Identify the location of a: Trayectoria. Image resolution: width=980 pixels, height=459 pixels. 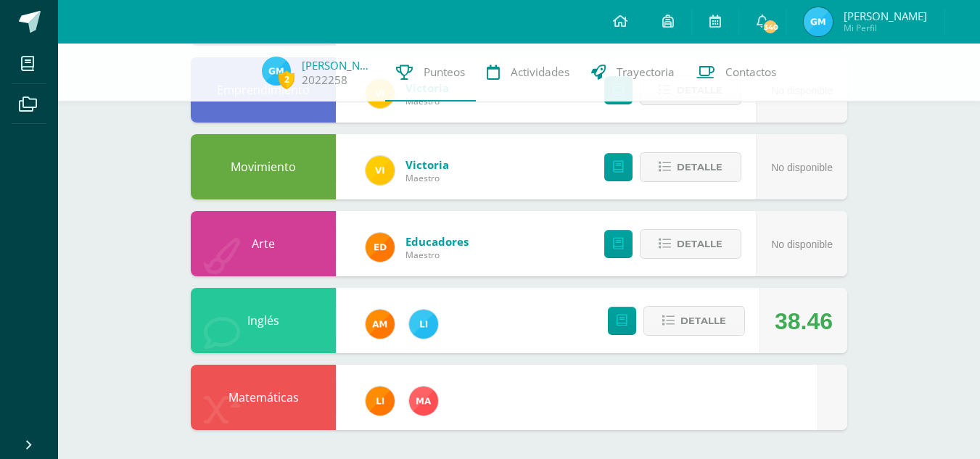
(633, 72).